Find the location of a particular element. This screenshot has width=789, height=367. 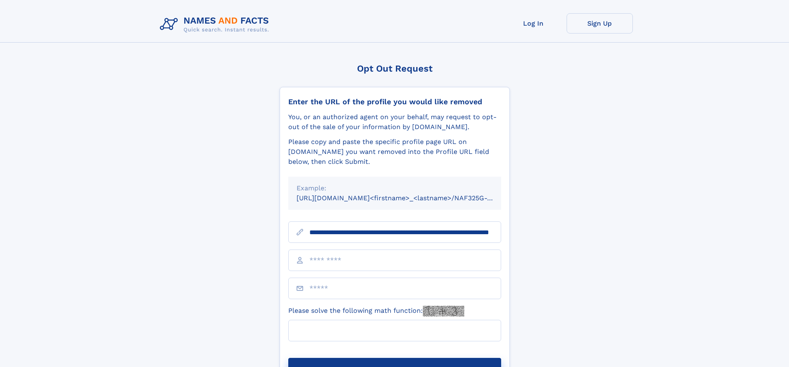

div: Example: is located at coordinates (395, 188).